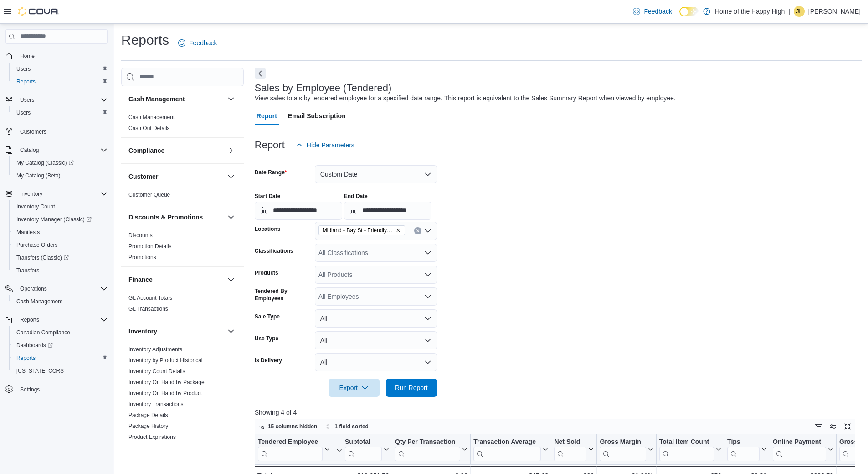  I want to click on span: Settings, so click(30, 389).